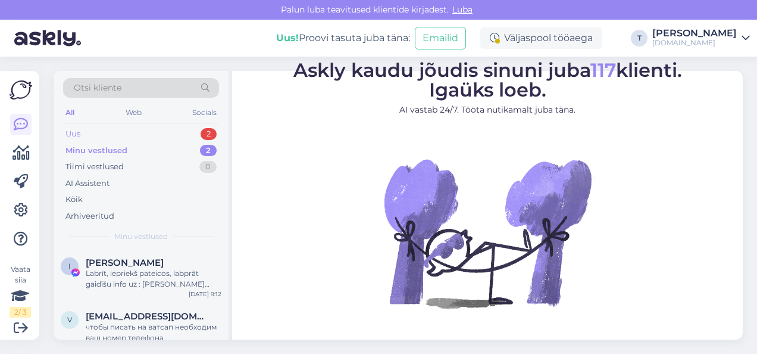 Image resolution: width=757 pixels, height=354 pixels. I want to click on span: verapastore@inbox.lv, so click(148, 316).